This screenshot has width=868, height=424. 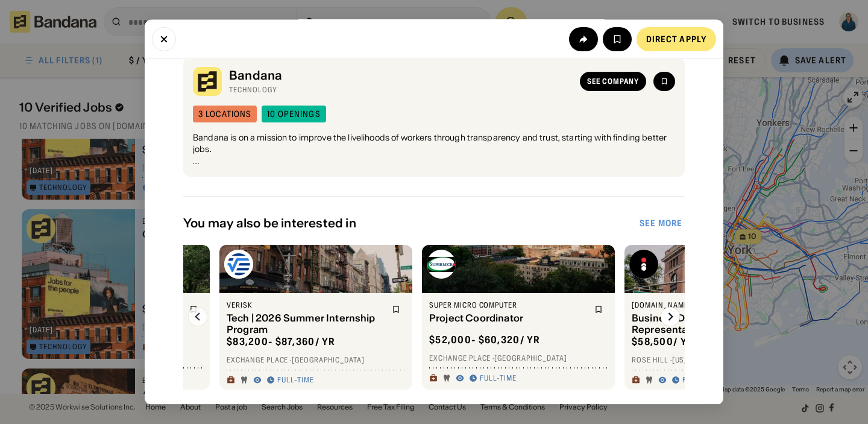 I want to click on img: Impact.com logo, so click(x=644, y=265).